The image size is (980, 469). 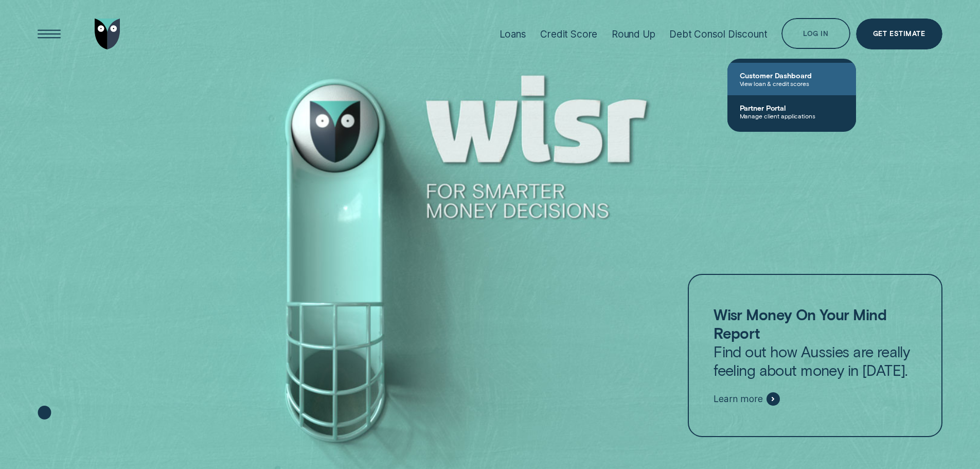 I want to click on span: Customer Dashboard, so click(x=792, y=75).